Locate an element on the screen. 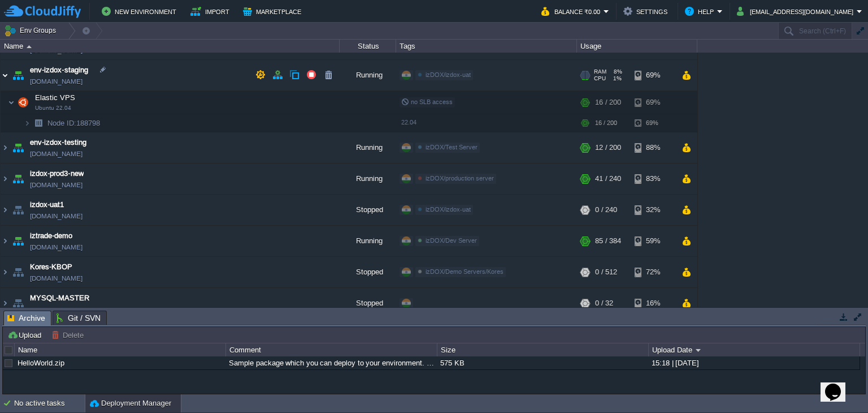  div: Size is located at coordinates (543, 349).